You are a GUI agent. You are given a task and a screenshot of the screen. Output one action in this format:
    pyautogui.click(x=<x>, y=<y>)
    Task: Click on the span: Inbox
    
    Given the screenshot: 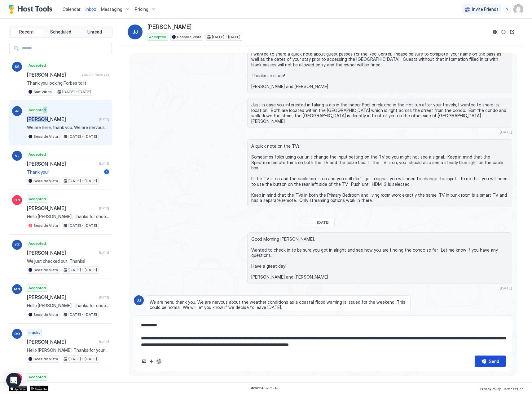 What is the action you would take?
    pyautogui.click(x=91, y=9)
    